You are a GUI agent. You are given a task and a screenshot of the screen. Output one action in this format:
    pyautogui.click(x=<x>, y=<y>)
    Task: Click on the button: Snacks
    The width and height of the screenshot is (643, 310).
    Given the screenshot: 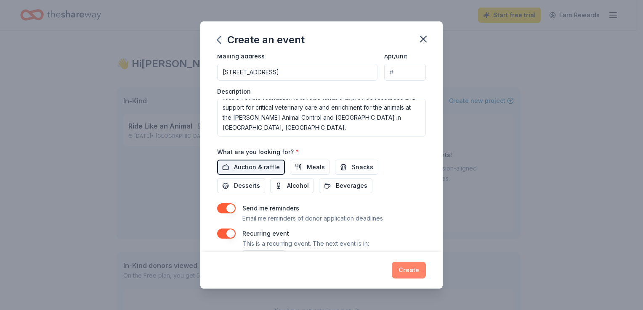 What is the action you would take?
    pyautogui.click(x=356, y=167)
    